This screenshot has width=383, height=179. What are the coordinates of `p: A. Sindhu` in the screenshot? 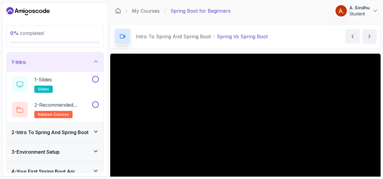 It's located at (359, 8).